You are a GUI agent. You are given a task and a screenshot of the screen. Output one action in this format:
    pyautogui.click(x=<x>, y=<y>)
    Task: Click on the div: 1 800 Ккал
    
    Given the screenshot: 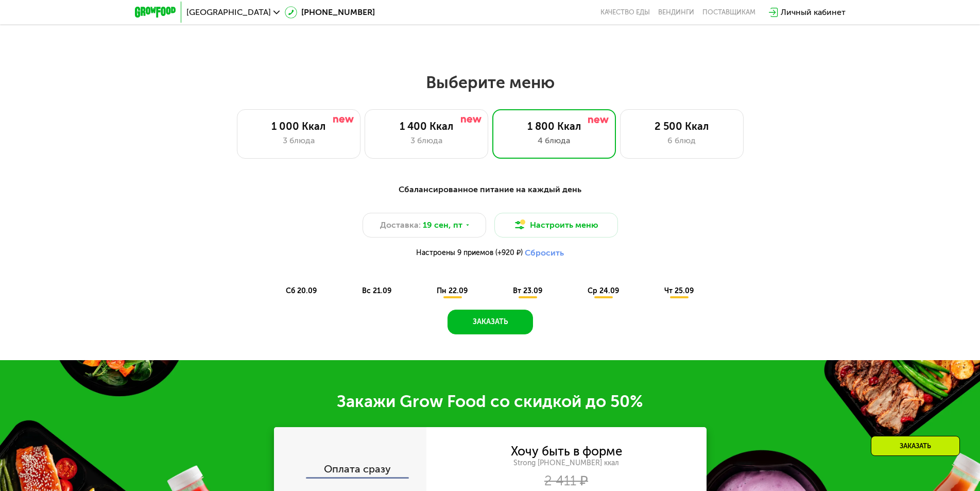 What is the action you would take?
    pyautogui.click(x=554, y=126)
    